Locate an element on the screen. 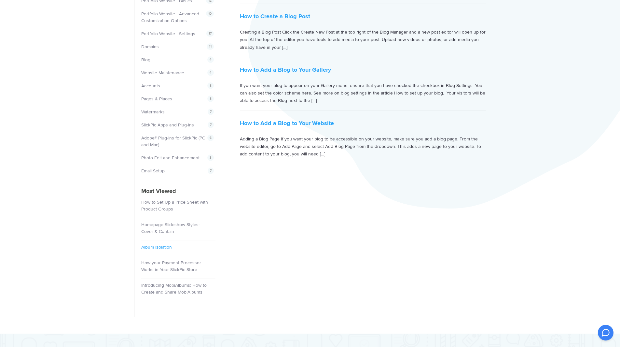  a: How to Create a Blog Post is located at coordinates (275, 16).